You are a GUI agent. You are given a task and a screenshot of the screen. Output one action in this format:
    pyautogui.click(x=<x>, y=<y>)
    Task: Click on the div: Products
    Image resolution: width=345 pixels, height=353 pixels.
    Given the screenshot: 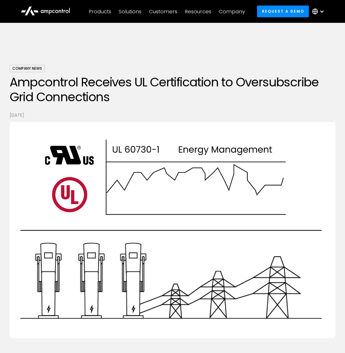 What is the action you would take?
    pyautogui.click(x=100, y=11)
    